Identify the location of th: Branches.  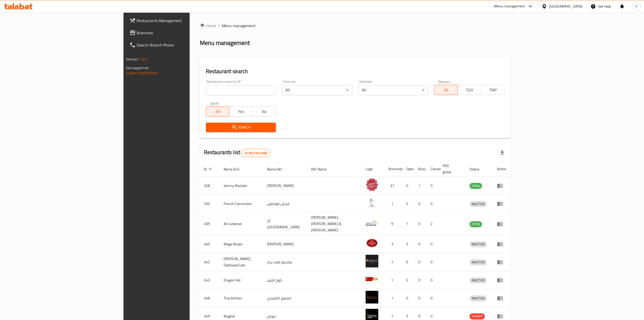
(394, 169).